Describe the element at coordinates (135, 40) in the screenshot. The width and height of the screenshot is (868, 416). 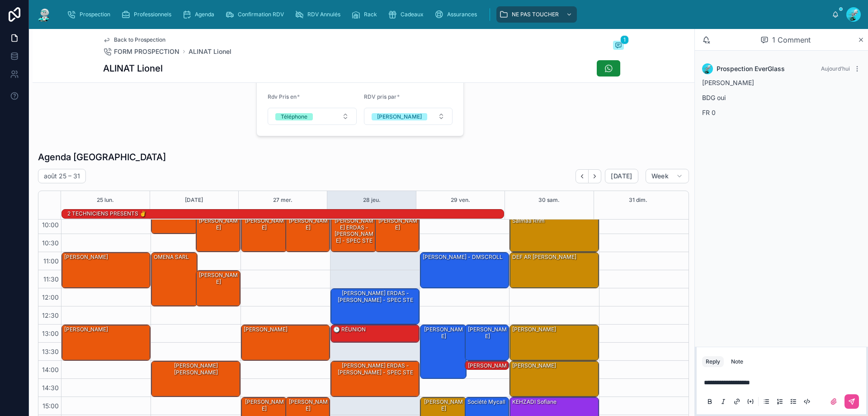
I see `a: Back to Prospection` at that location.